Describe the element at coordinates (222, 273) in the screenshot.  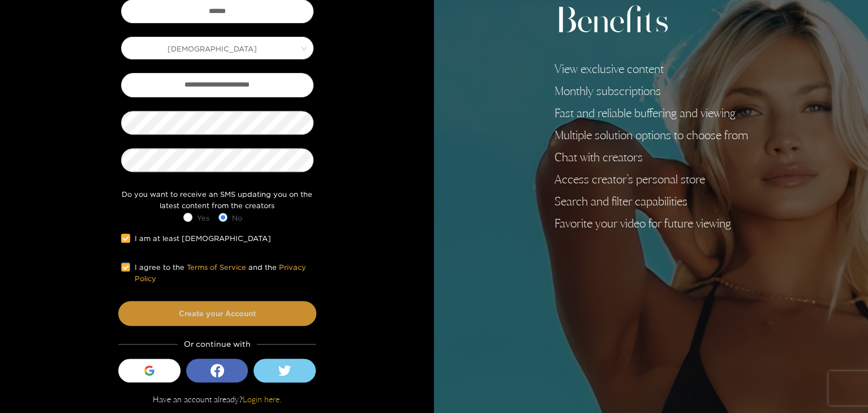
I see `span: I agree to the and the` at that location.